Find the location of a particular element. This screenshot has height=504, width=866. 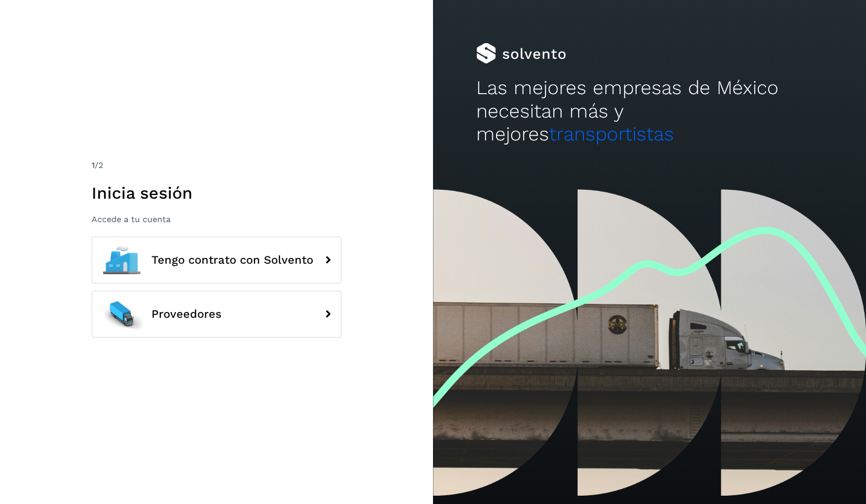

span: 1 is located at coordinates (93, 165).